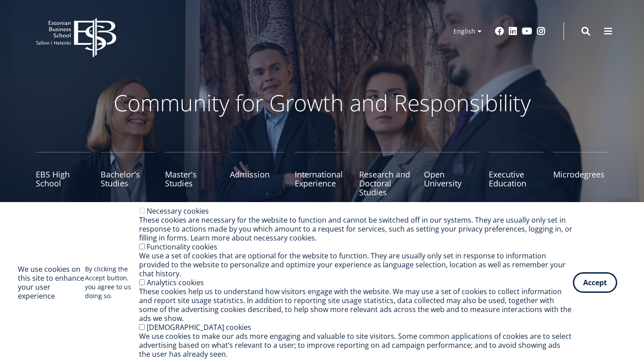  What do you see at coordinates (580, 174) in the screenshot?
I see `a: Microdegrees` at bounding box center [580, 174].